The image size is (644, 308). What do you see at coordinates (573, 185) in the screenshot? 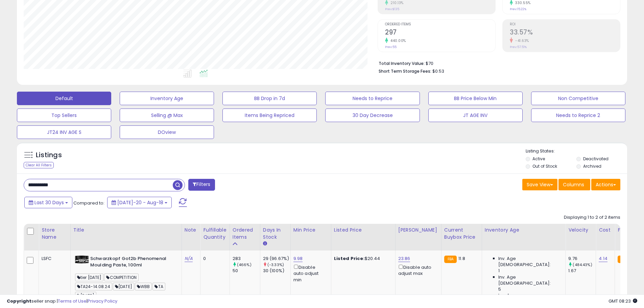
I see `span: Columns` at bounding box center [573, 185].